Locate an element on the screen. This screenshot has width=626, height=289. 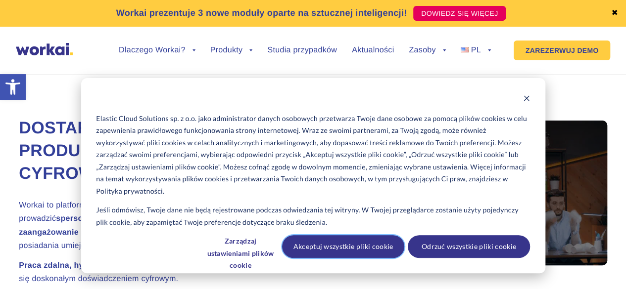
a: Studia przypadków is located at coordinates (302, 50).